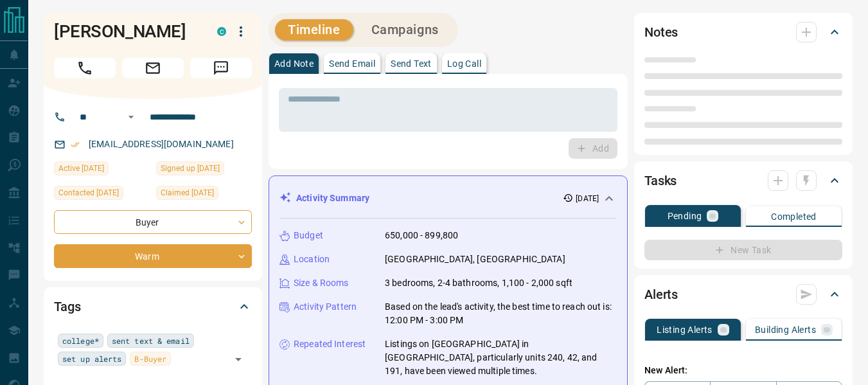 This screenshot has width=868, height=385. I want to click on span: Email, so click(153, 68).